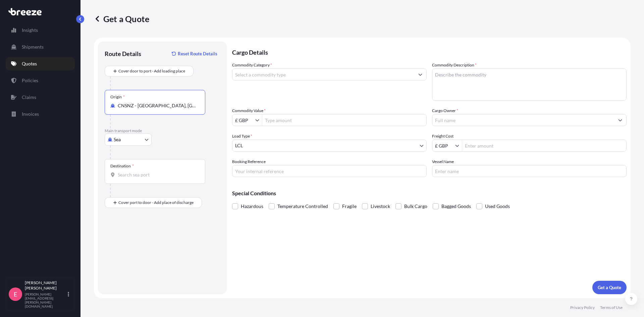  I want to click on p: Quotes, so click(29, 64).